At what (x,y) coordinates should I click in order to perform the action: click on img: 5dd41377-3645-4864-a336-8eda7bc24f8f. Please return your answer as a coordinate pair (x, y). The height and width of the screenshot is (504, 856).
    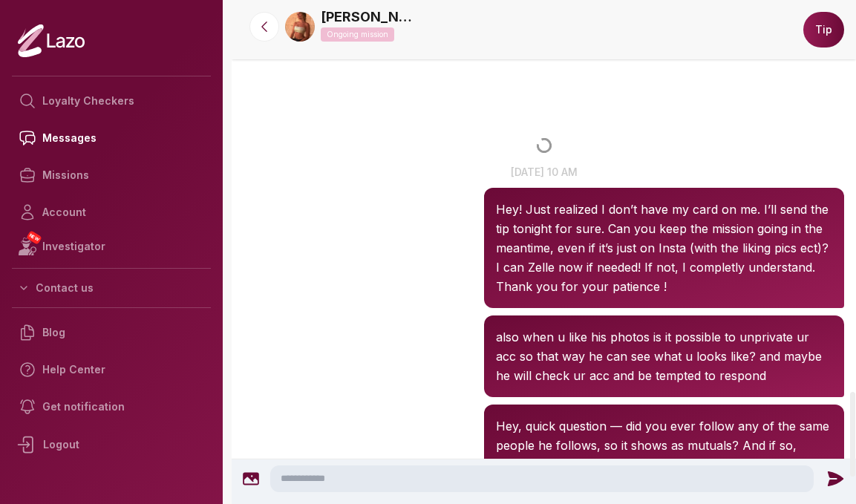
    Looking at the image, I should click on (300, 27).